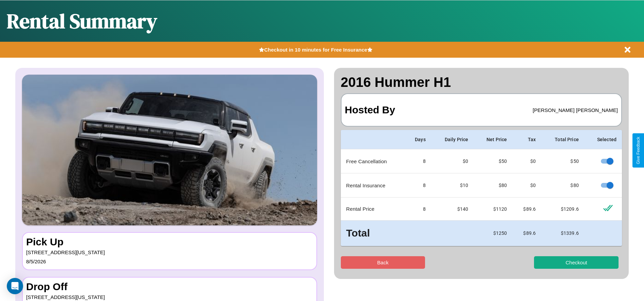  I want to click on p: 8 / 5 / 2026, so click(170, 262).